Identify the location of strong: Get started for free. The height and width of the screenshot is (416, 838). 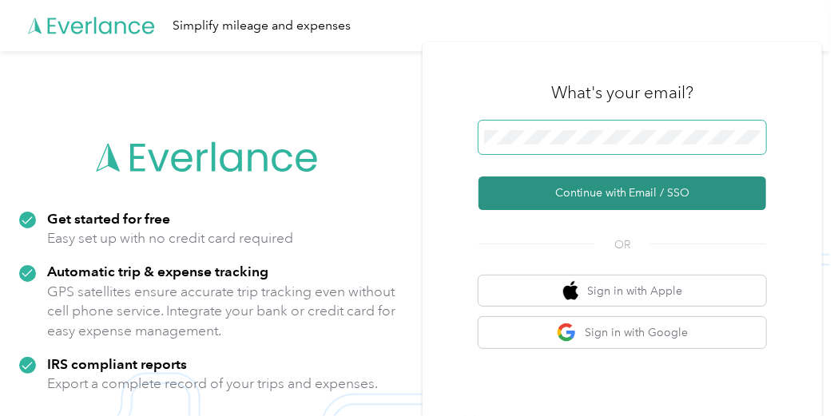
(109, 218).